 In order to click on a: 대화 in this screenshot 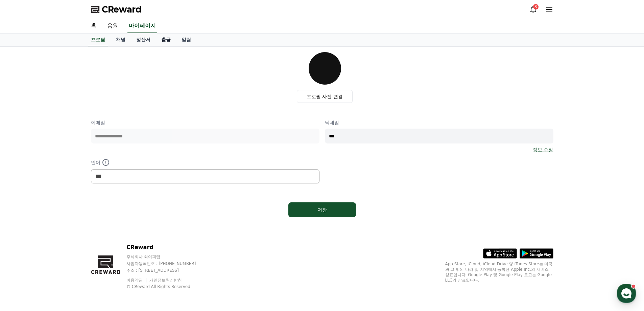, I will do `click(66, 223)`.